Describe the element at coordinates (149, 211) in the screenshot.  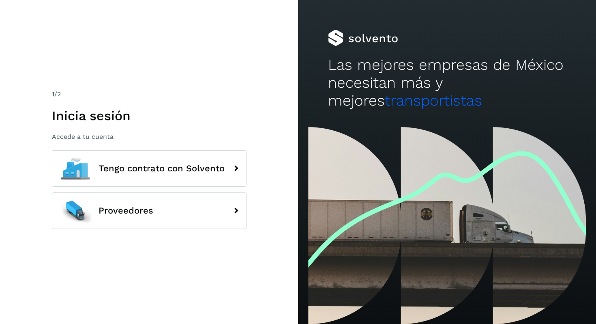
I see `button: Proveedores` at that location.